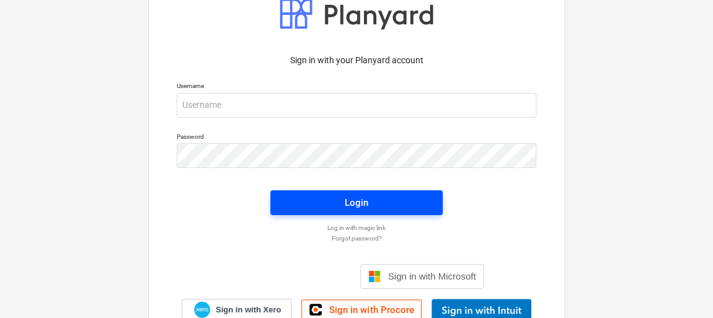  What do you see at coordinates (357, 203) in the screenshot?
I see `div: Login` at bounding box center [357, 203].